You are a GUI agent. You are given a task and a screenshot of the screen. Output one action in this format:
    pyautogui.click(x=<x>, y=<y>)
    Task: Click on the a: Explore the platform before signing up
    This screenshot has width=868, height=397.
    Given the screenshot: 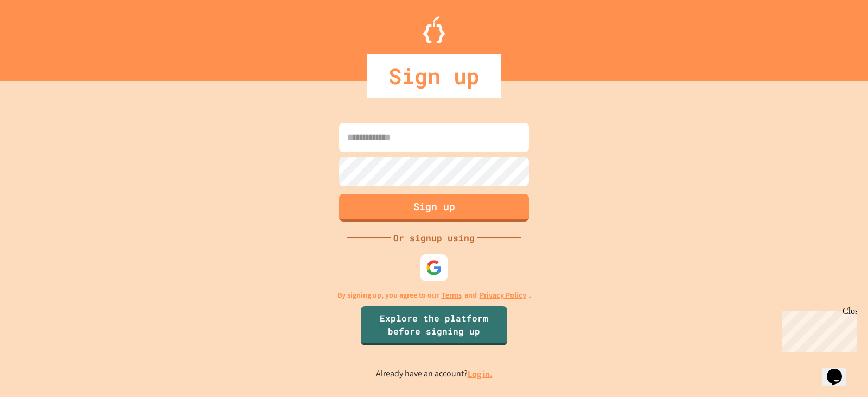 What is the action you would take?
    pyautogui.click(x=434, y=326)
    